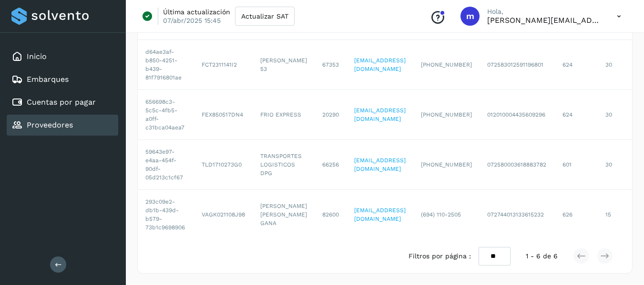 The height and width of the screenshot is (285, 644). Describe the element at coordinates (37, 56) in the screenshot. I see `a: Inicio` at that location.